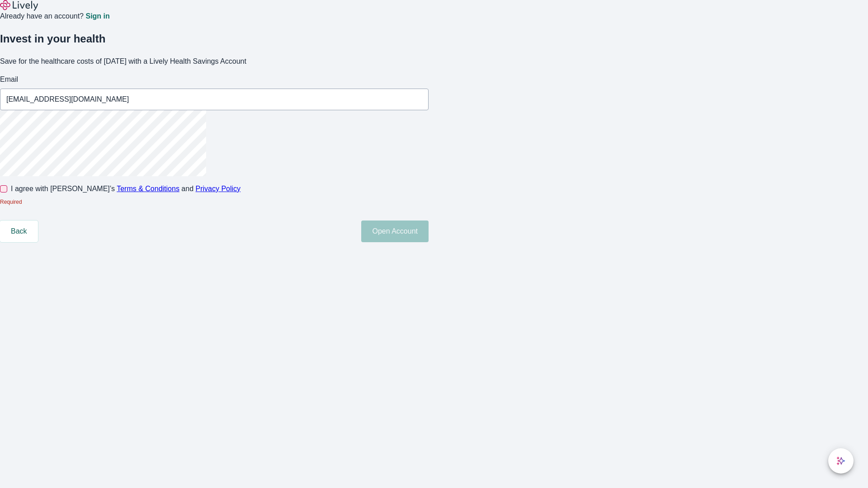  Describe the element at coordinates (97, 16) in the screenshot. I see `div: Sign in` at that location.